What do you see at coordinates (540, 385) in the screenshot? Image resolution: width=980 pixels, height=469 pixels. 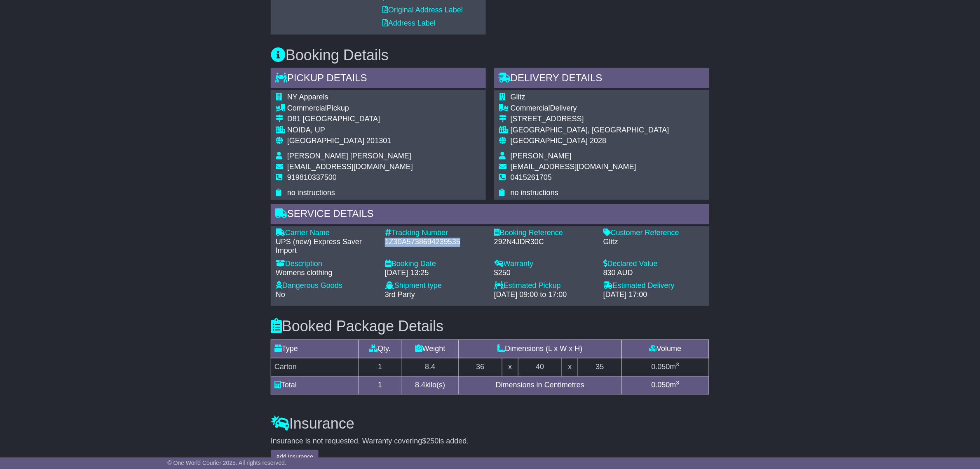 I see `td: Dimensions in Centimetres` at bounding box center [540, 385].